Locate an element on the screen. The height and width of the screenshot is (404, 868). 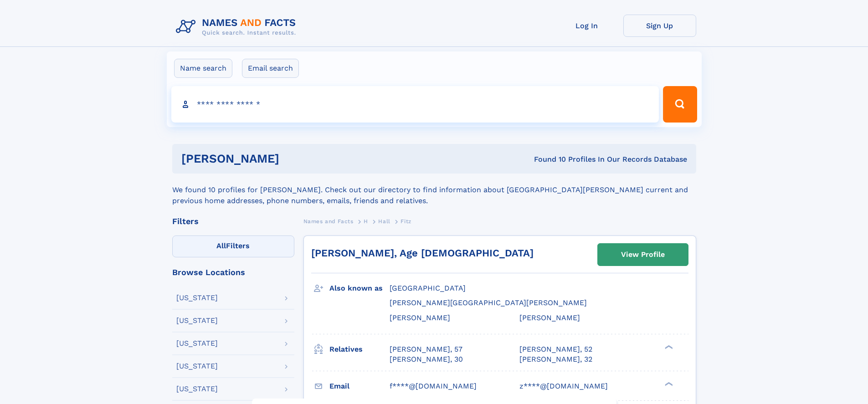
a: H is located at coordinates (366, 221).